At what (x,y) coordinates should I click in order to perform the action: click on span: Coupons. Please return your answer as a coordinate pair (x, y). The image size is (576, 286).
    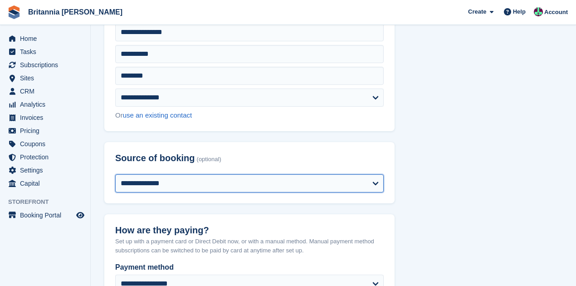
    Looking at the image, I should click on (47, 144).